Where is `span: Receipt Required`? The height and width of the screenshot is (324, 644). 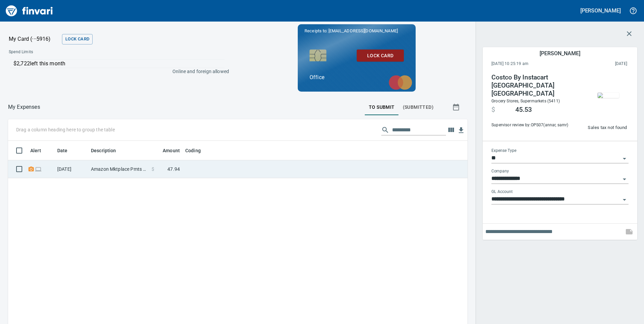
span: Receipt Required is located at coordinates (31, 169).